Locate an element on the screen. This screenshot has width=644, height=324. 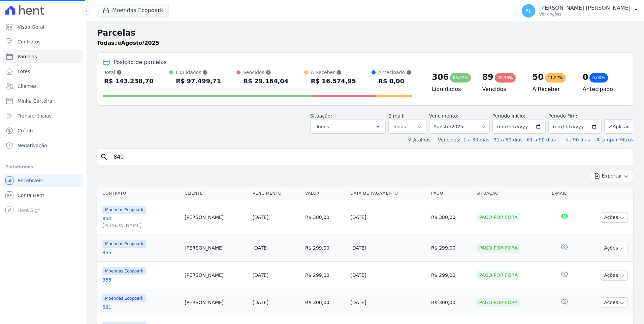
div: R$ 16.574,95 is located at coordinates (333, 81).